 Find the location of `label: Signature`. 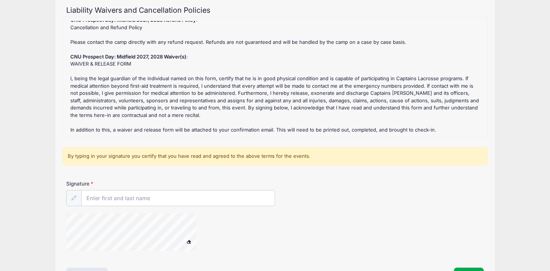

label: Signature is located at coordinates (118, 183).